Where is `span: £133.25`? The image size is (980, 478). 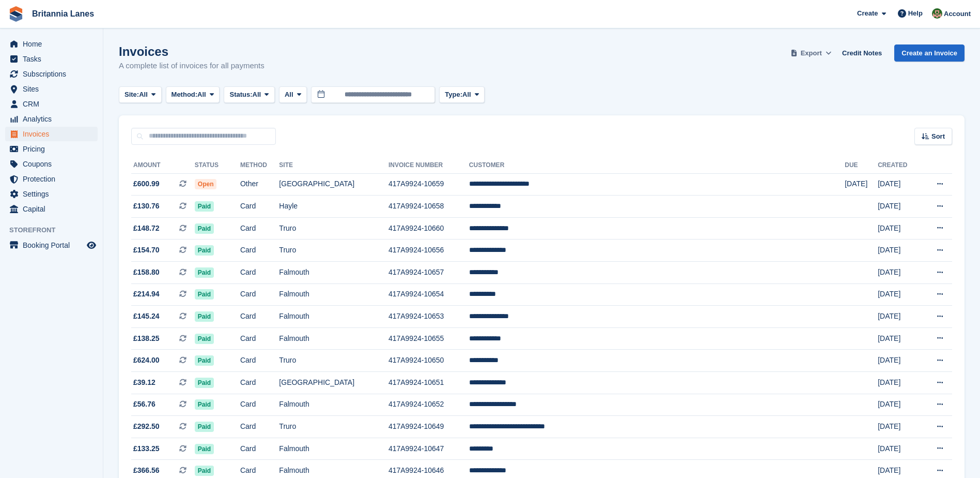 span: £133.25 is located at coordinates (147, 448).